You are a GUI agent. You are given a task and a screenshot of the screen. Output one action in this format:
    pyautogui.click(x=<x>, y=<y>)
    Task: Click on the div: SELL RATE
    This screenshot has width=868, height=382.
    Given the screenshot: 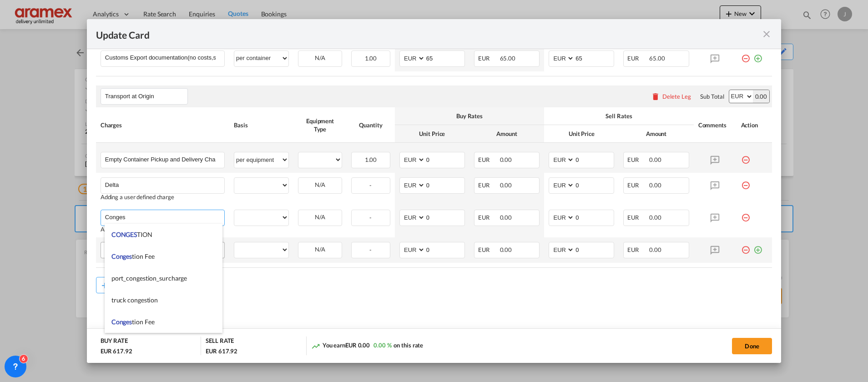 What is the action you would take?
    pyautogui.click(x=220, y=342)
    